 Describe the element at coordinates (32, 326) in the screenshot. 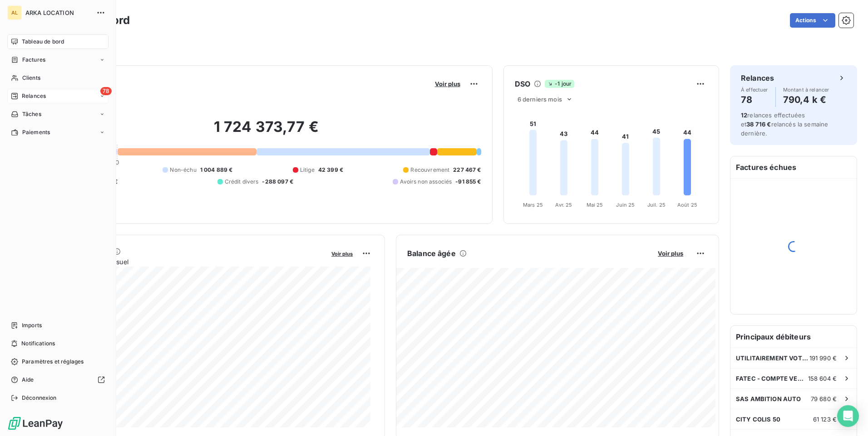

I see `span: Imports` at that location.